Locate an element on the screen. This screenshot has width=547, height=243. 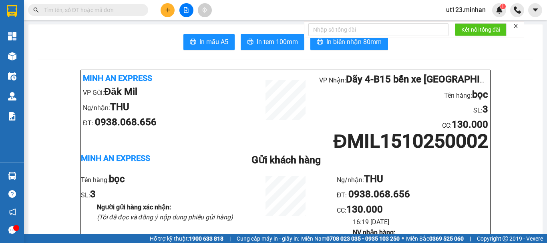
span: file-add is located at coordinates (186, 10).